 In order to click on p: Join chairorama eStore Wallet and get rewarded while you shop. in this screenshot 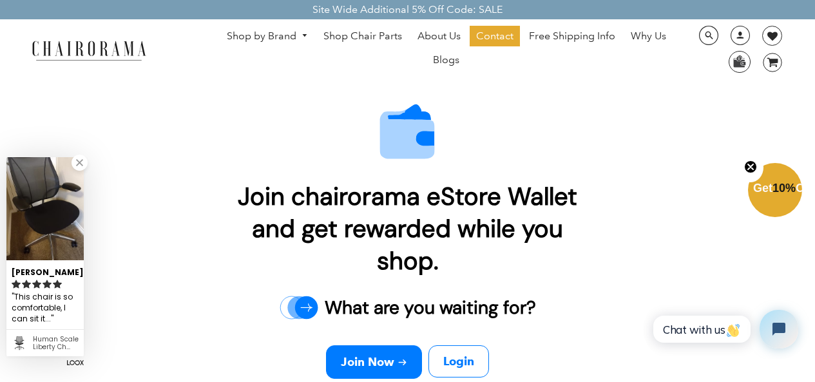, I will do `click(408, 227)`.